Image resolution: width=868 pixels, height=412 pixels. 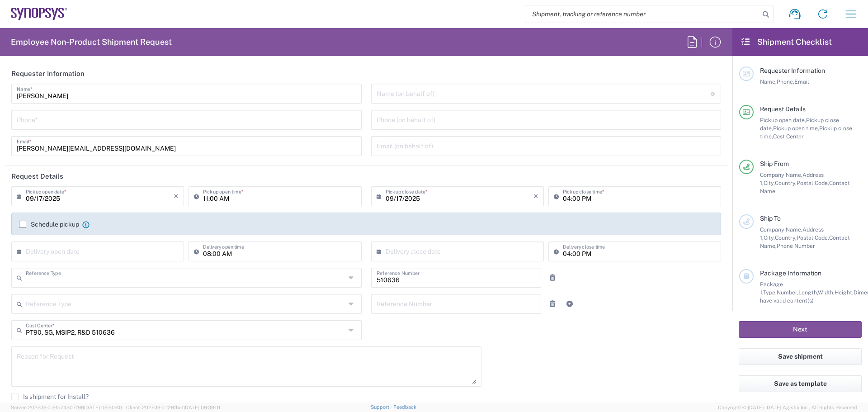 I want to click on span: Email, so click(x=802, y=81).